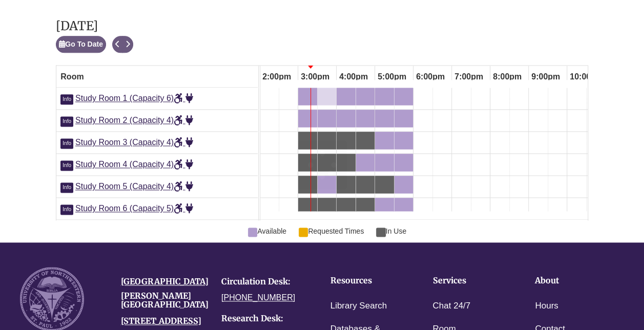 The width and height of the screenshot is (644, 330). I want to click on a: 3:30pm Friday, October 3, 2025 - Study Room 3 - In Use, so click(327, 140).